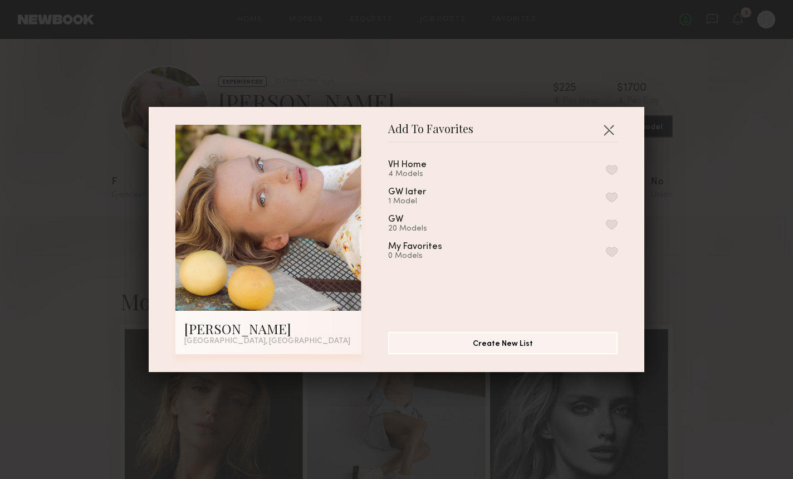  Describe the element at coordinates (503, 343) in the screenshot. I see `button: Create New List` at that location.